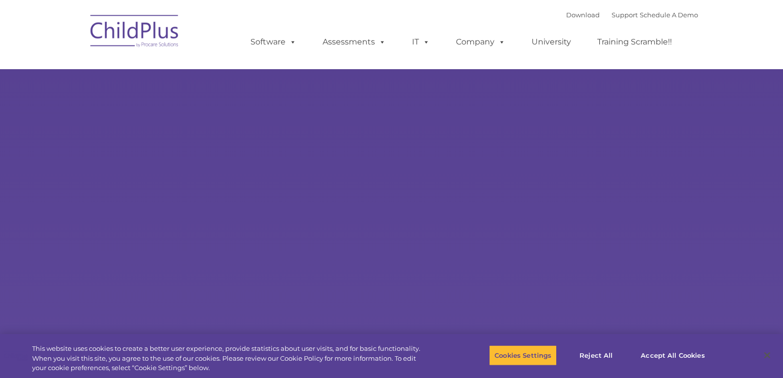 The image size is (783, 378). What do you see at coordinates (231, 358) in the screenshot?
I see `div: This website uses cookies to create a better user experience, provide statistics about user visit...` at bounding box center [231, 358].